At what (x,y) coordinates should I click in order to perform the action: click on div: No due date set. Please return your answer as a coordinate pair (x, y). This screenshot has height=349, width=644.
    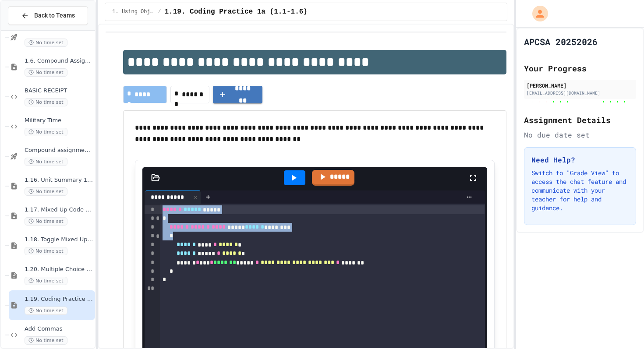
    Looking at the image, I should click on (580, 135).